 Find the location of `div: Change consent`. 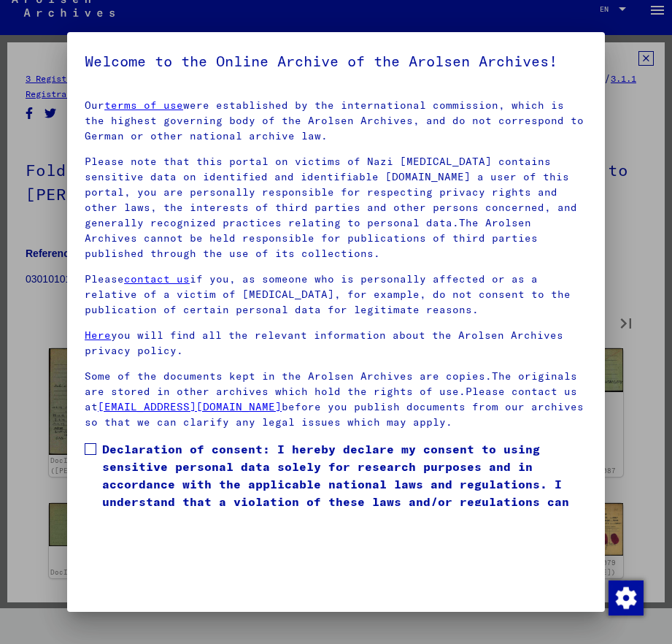

div: Change consent is located at coordinates (626, 598).